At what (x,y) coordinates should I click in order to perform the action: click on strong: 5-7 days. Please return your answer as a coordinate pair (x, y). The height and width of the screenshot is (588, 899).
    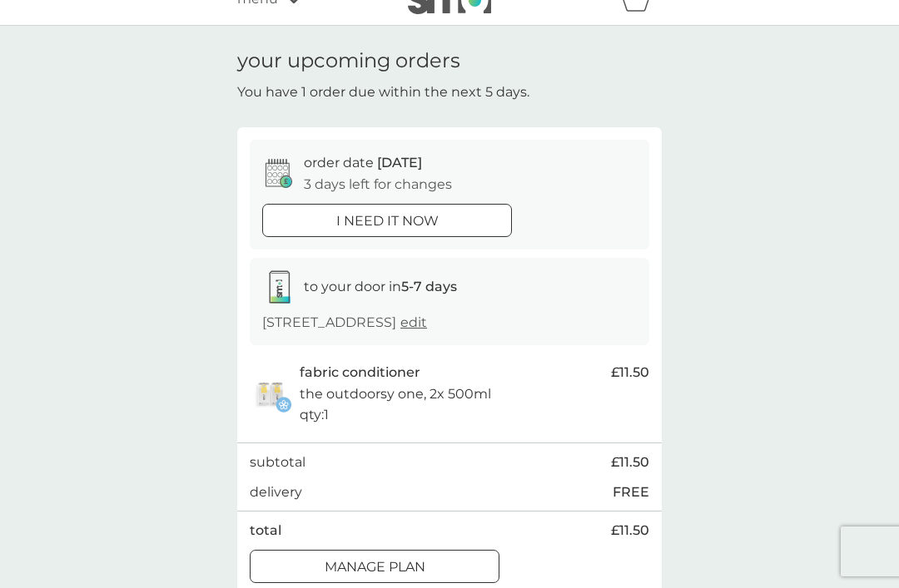
    Looking at the image, I should click on (429, 286).